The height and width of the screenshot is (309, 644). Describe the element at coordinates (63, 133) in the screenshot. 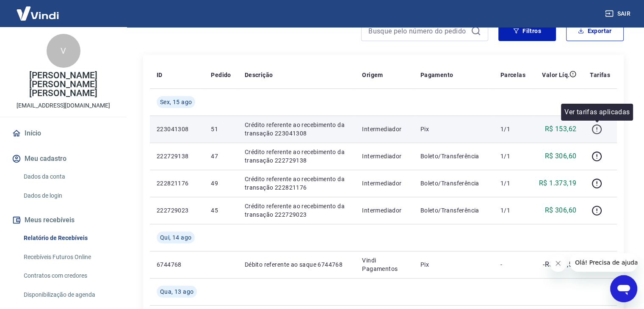

I see `a: Início` at that location.